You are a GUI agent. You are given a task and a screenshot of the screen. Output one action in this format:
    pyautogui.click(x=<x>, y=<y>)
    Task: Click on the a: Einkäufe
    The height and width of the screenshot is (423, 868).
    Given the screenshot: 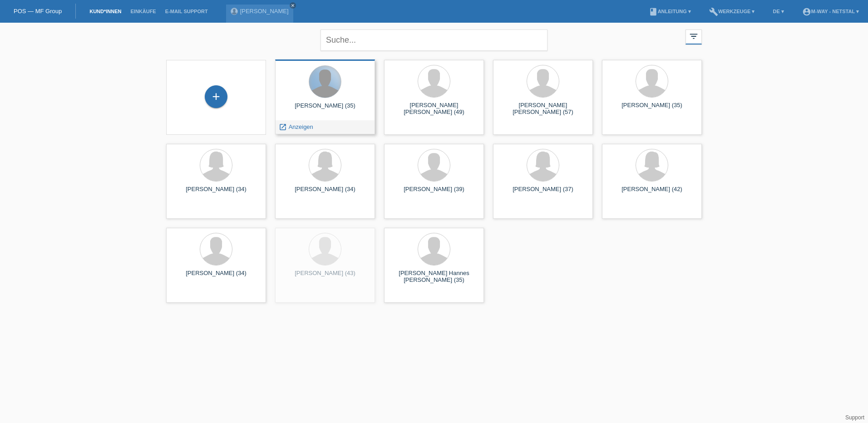 What is the action you would take?
    pyautogui.click(x=143, y=11)
    